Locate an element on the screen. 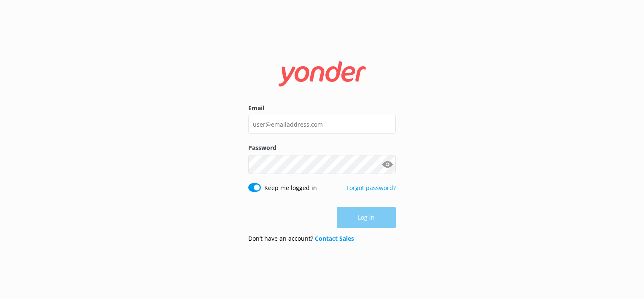 The height and width of the screenshot is (299, 644). label: Password is located at coordinates (322, 148).